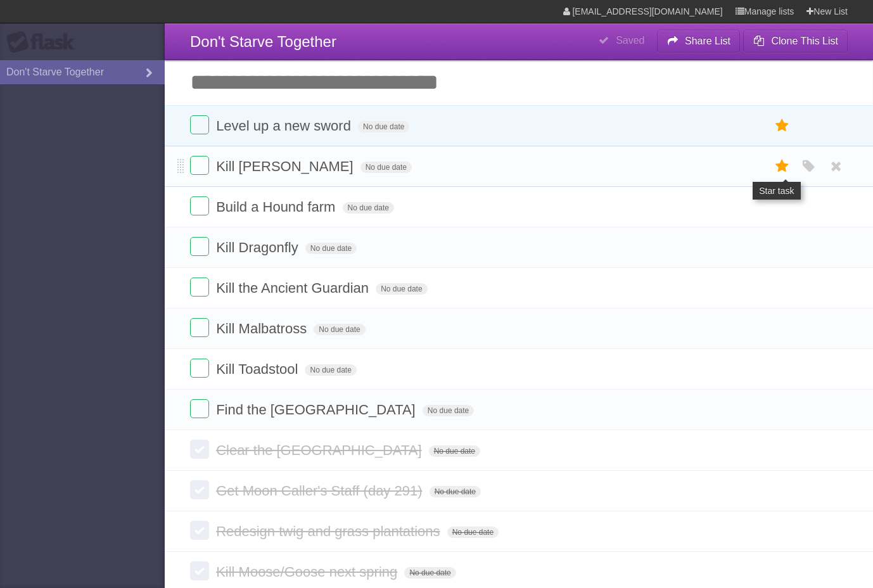  What do you see at coordinates (795, 41) in the screenshot?
I see `button: Clone This List` at bounding box center [795, 41].